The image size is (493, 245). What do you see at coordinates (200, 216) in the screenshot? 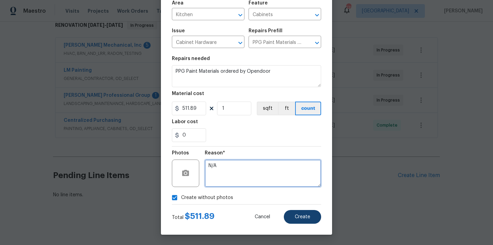
I see `span: $ 511.89` at bounding box center [200, 216].